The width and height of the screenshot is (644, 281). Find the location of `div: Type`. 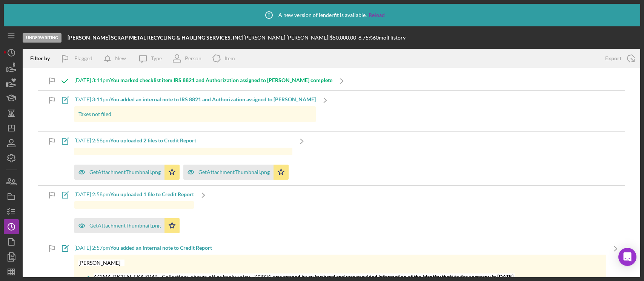

div: Type is located at coordinates (156, 58).